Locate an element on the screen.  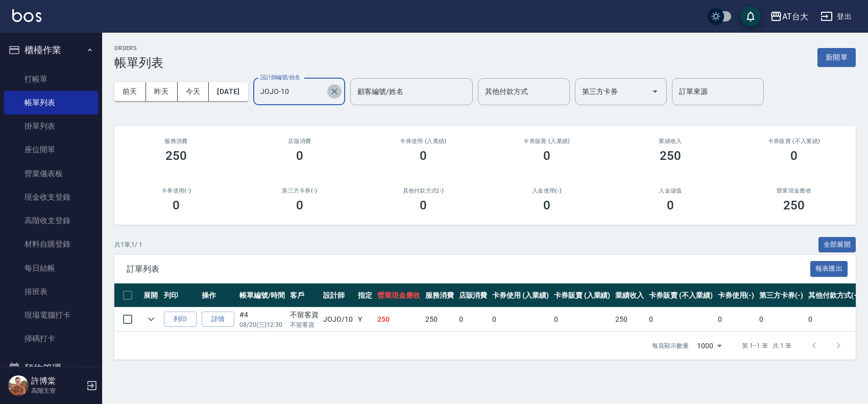
a: 報表匯出 is located at coordinates (830, 269).